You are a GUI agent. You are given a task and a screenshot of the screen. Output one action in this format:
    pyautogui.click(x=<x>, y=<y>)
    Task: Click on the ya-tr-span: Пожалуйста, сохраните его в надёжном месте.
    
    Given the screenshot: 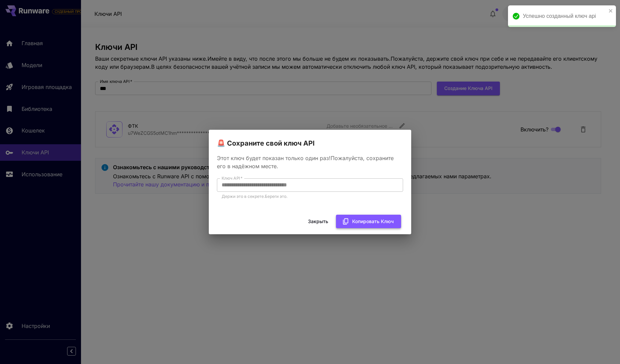 What is the action you would take?
    pyautogui.click(x=306, y=162)
    